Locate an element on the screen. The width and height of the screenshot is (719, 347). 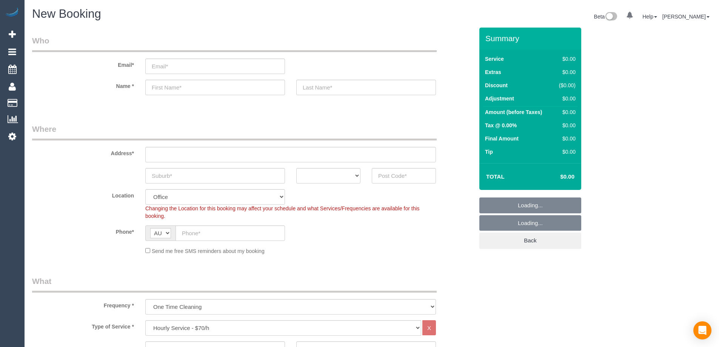
legend: What is located at coordinates (234, 284).